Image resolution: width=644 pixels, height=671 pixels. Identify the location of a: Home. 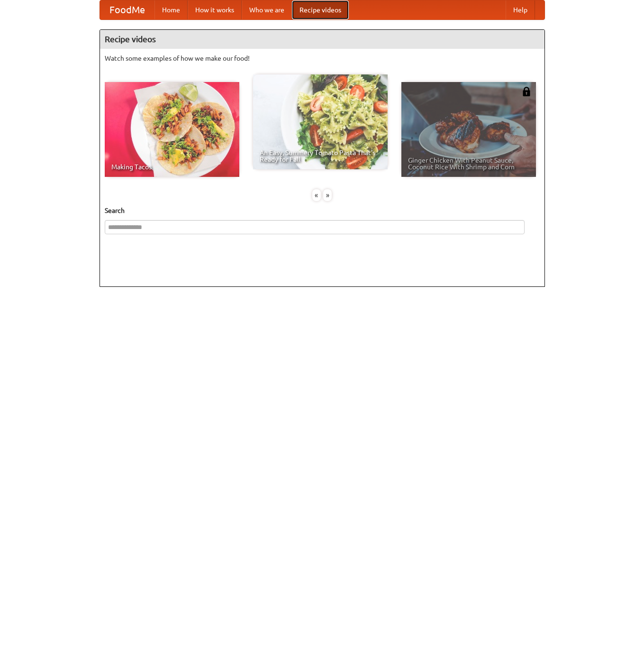
(171, 10).